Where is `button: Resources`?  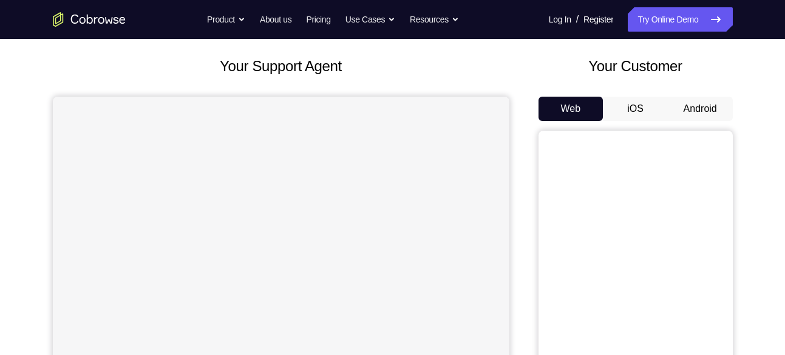
button: Resources is located at coordinates (434, 19).